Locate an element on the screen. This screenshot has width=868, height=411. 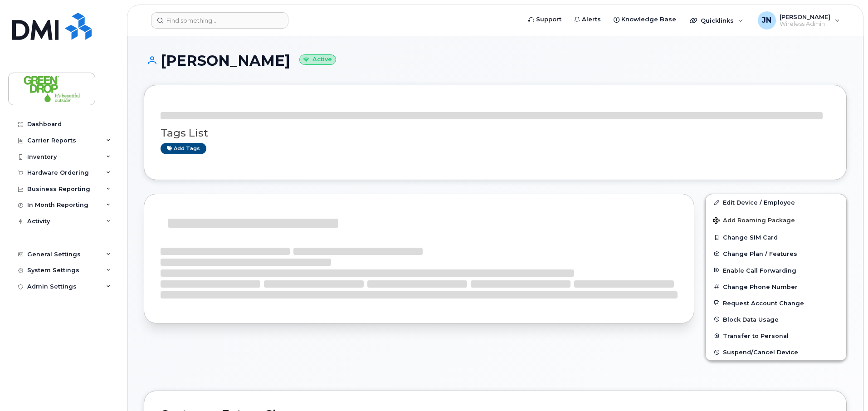
a: Add tags is located at coordinates (183, 148).